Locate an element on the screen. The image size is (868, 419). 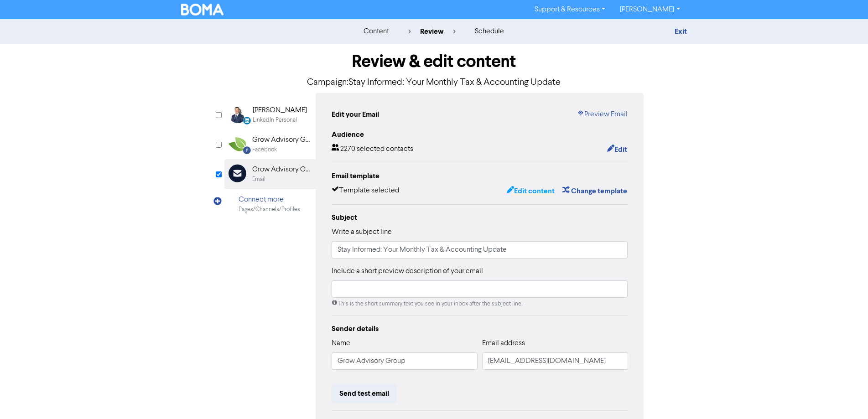
div: Facebook Grow Advisory GroupFacebook is located at coordinates (270, 144).